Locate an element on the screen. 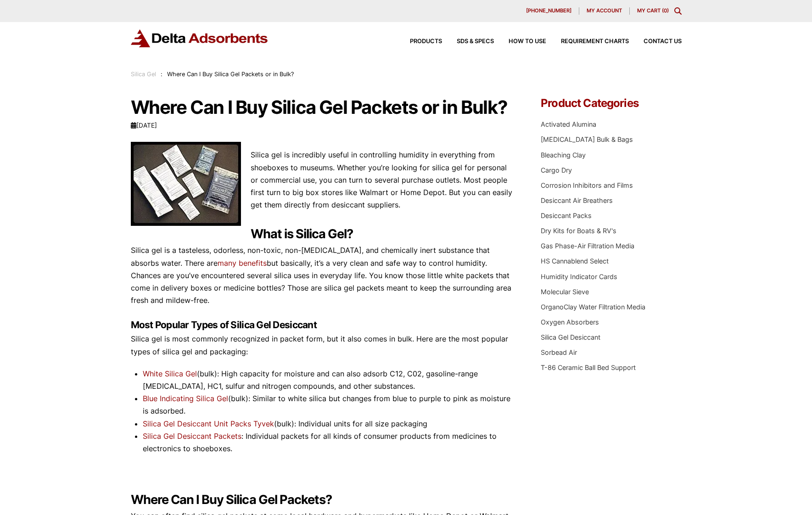 This screenshot has width=812, height=515. h3: Most Popular Types of Silica Gel Desiccant is located at coordinates (323, 325).